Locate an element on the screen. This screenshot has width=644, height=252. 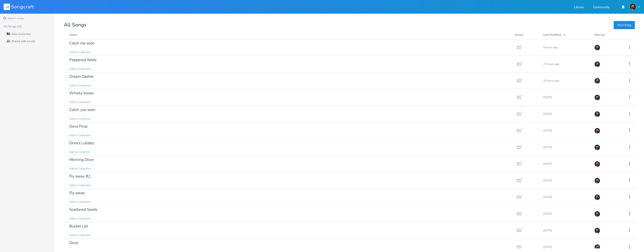
div: Dove’s Lullaby is located at coordinates (82, 142).